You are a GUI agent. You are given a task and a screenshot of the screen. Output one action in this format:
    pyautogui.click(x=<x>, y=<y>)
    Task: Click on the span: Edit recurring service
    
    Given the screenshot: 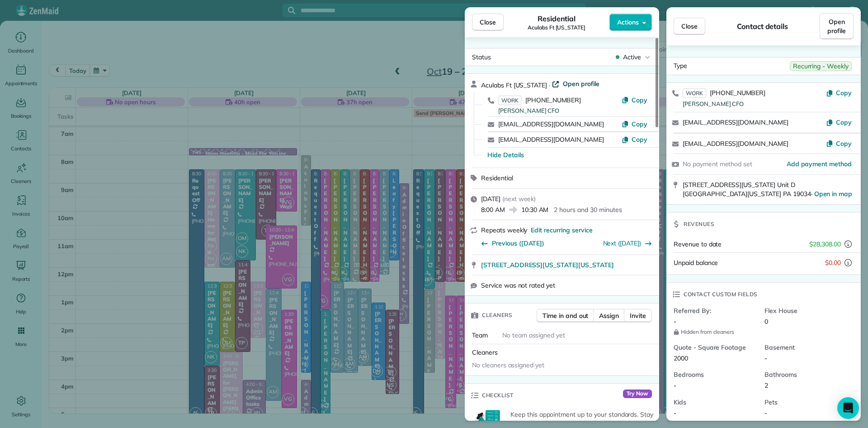 What is the action you would take?
    pyautogui.click(x=561, y=230)
    